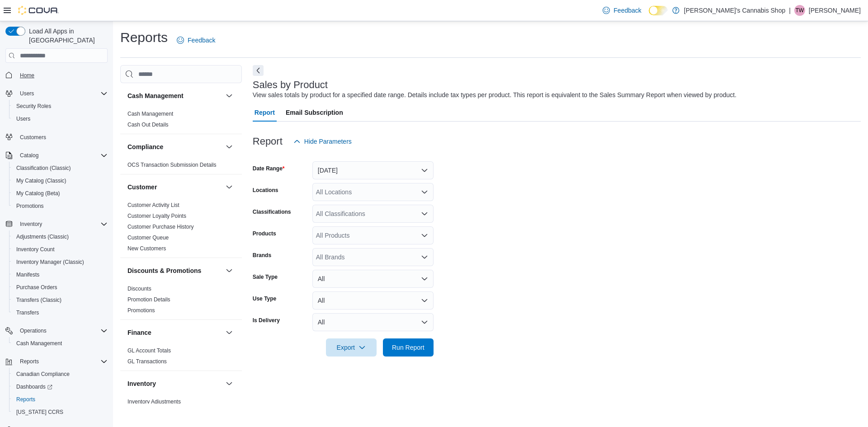 This screenshot has height=427, width=868. What do you see at coordinates (290, 85) in the screenshot?
I see `h3: Sales by Product` at bounding box center [290, 85].